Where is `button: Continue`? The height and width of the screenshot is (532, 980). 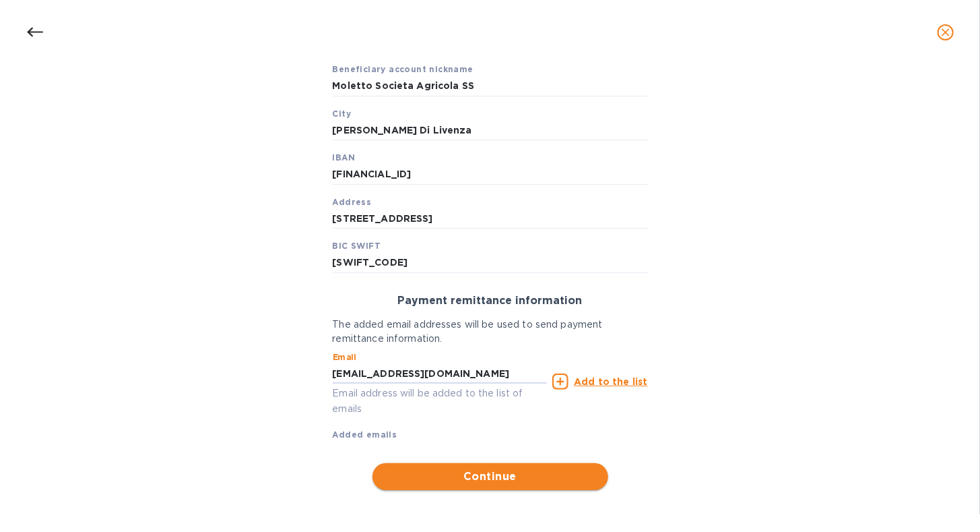
button: Continue is located at coordinates (490, 476).